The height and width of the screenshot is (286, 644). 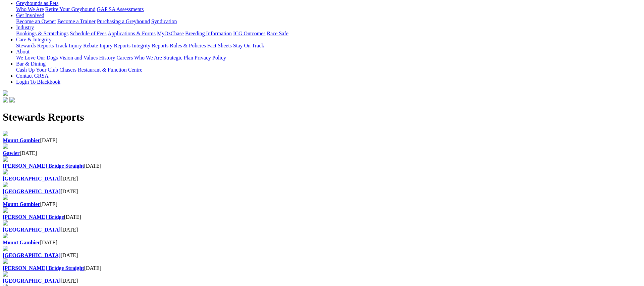 What do you see at coordinates (120, 9) in the screenshot?
I see `a: GAP SA Assessments` at bounding box center [120, 9].